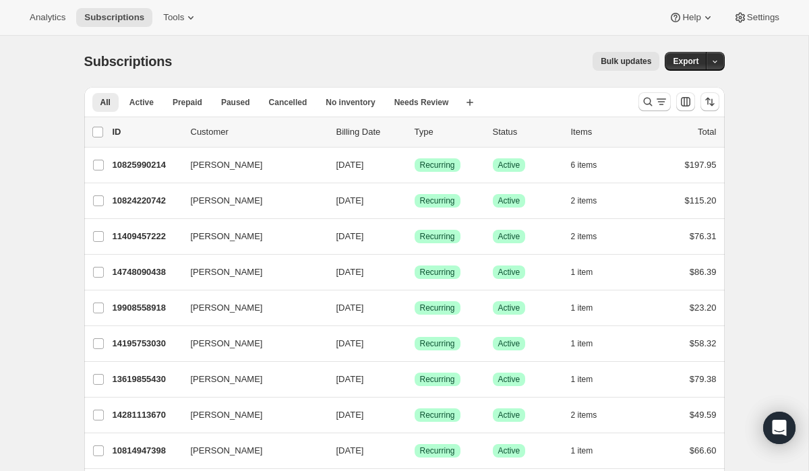 The image size is (809, 471). What do you see at coordinates (691, 18) in the screenshot?
I see `span: Help` at bounding box center [691, 18].